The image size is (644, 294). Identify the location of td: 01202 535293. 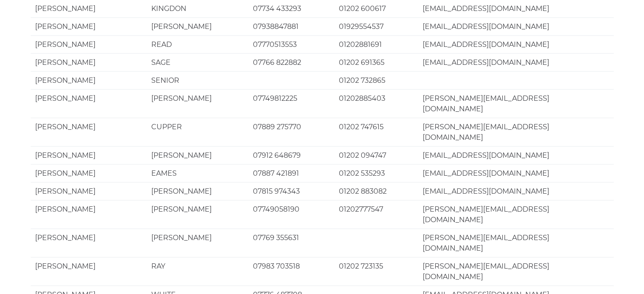
(376, 173).